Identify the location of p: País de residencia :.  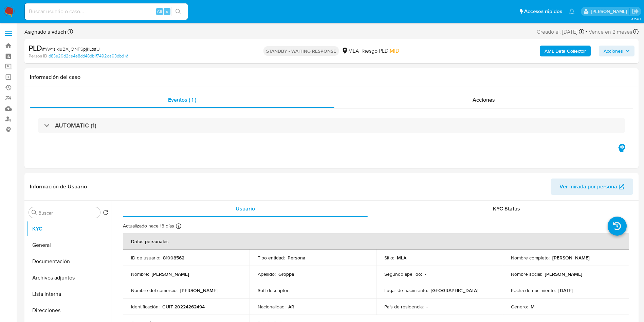
(404, 307).